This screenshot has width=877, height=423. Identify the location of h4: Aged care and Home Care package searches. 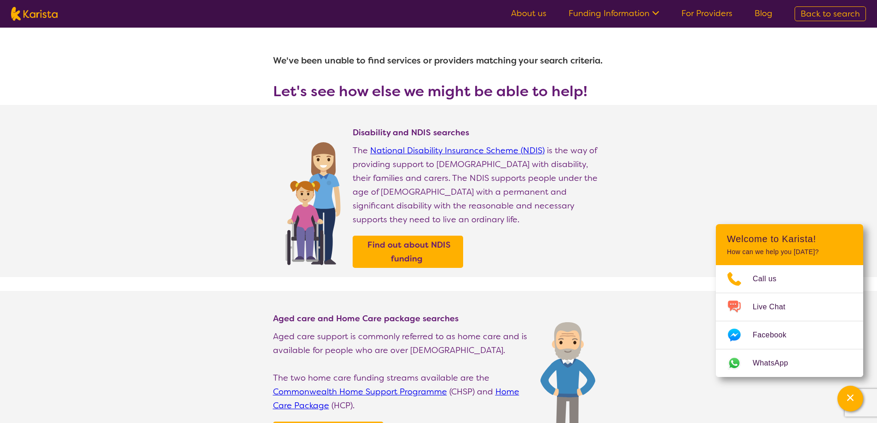
(402, 319).